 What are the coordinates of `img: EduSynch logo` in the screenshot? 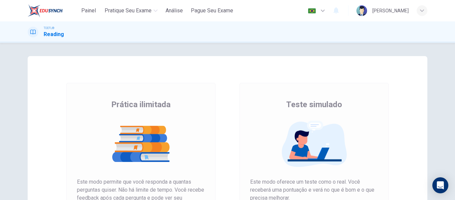 It's located at (45, 11).